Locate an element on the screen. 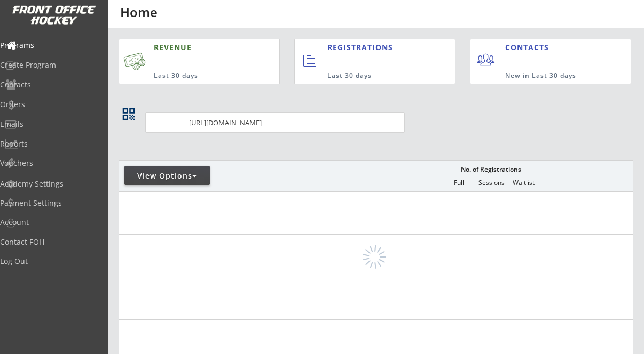 Image resolution: width=644 pixels, height=354 pixels. div: CONTACTS is located at coordinates (529, 47).